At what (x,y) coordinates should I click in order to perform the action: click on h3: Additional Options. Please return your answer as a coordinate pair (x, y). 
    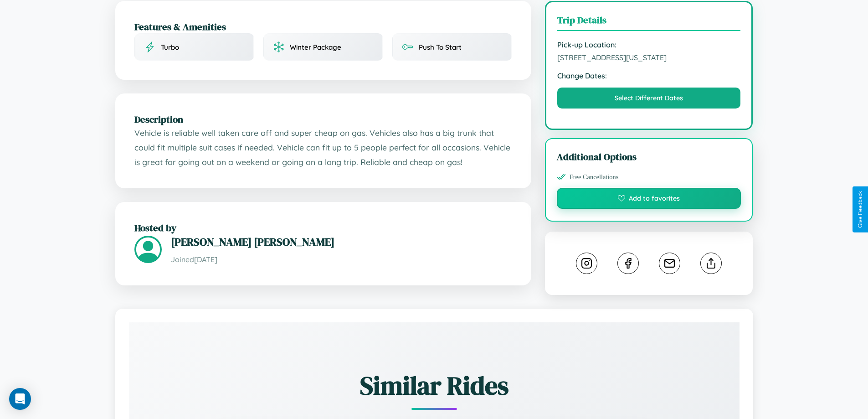
    Looking at the image, I should click on (649, 157).